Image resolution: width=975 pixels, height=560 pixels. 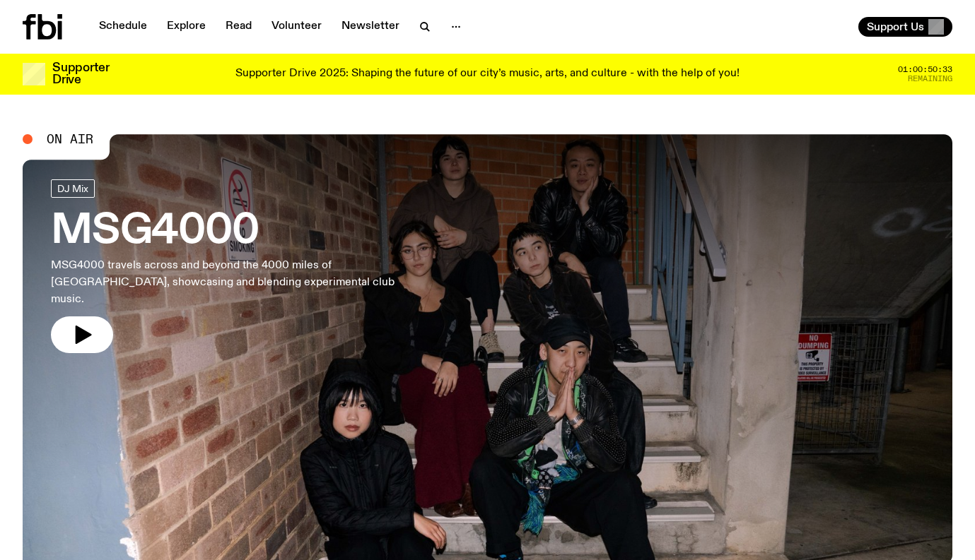 I want to click on a: DJ Mix, so click(x=73, y=189).